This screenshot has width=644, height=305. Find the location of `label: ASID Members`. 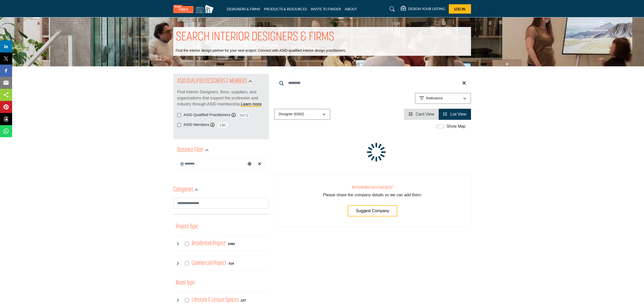

label: ASID Members is located at coordinates (196, 124).